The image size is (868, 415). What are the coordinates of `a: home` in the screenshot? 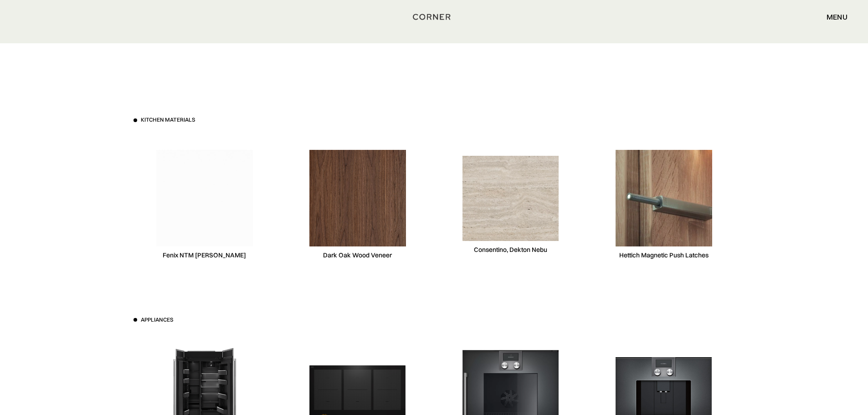 It's located at (433, 17).